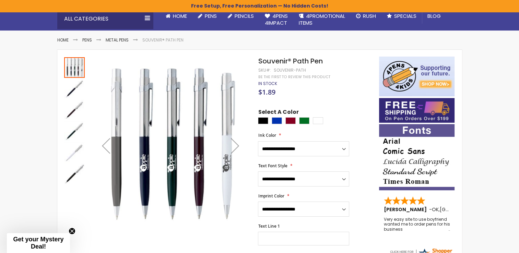 The image size is (519, 253). I want to click on a: Metal Pens, so click(117, 40).